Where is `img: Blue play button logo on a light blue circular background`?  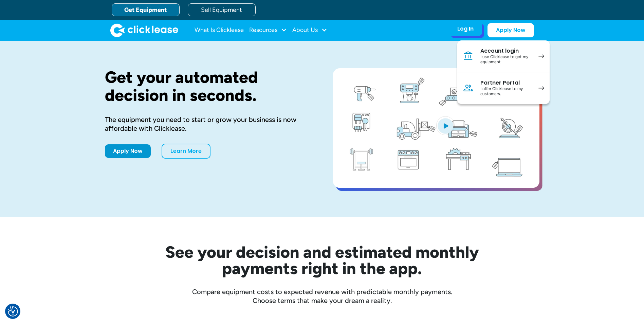 img: Blue play button logo on a light blue circular background is located at coordinates (445, 125).